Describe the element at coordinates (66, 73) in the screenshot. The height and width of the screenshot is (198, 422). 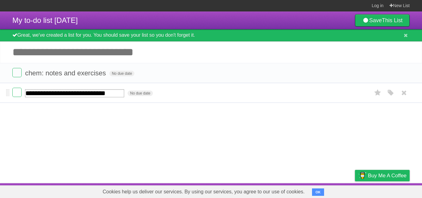
I see `span: chem: notes and exercises` at that location.